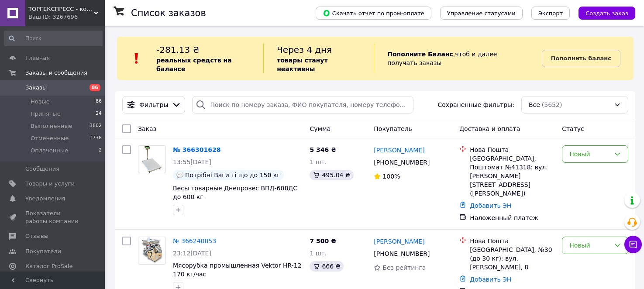  What do you see at coordinates (45, 199) in the screenshot?
I see `span: Уведомления` at bounding box center [45, 199].